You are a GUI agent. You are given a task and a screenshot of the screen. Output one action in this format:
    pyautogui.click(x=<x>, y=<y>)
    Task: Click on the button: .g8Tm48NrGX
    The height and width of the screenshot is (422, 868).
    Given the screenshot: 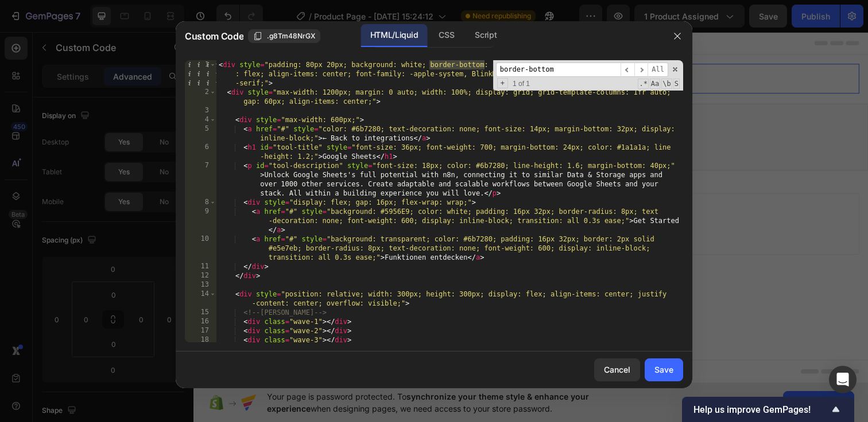 What is the action you would take?
    pyautogui.click(x=284, y=36)
    